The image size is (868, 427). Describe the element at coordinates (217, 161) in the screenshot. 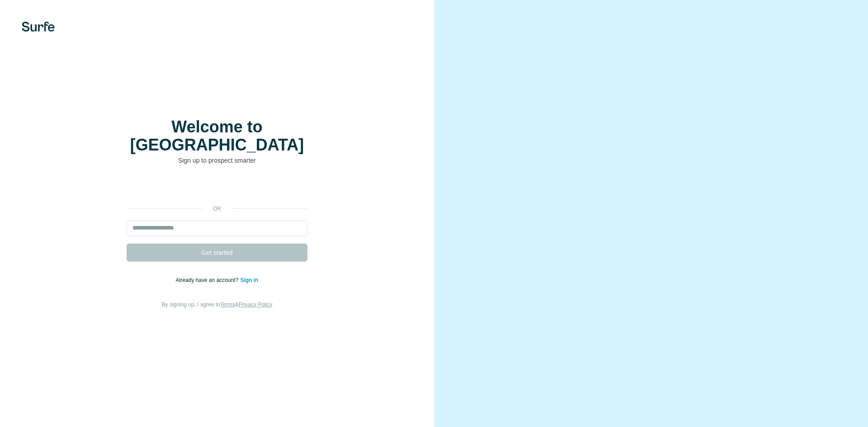

I see `p: Sign up to prospect smarter` at that location.